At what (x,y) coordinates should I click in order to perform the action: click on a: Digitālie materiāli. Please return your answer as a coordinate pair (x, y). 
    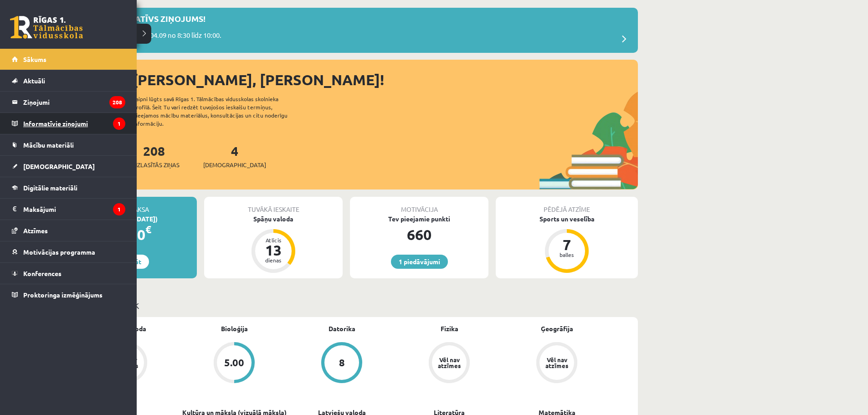
    Looking at the image, I should click on (68, 188).